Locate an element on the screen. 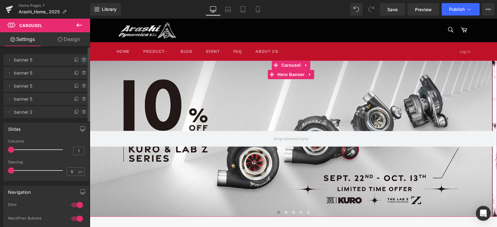  a: Laptop is located at coordinates (228, 9).